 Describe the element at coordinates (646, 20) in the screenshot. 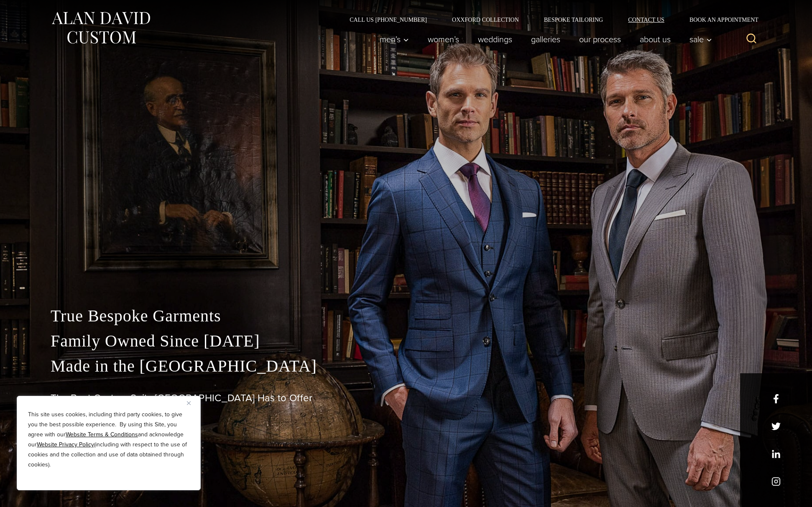

I see `a: Contact Us` at that location.